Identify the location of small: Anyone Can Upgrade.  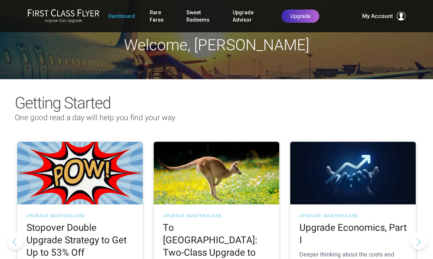
(63, 21).